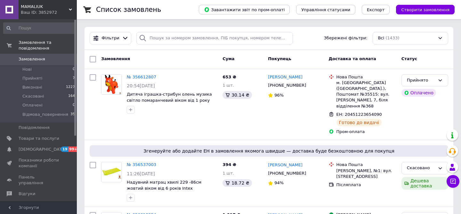 The height and width of the screenshot is (214, 461). What do you see at coordinates (71, 96) in the screenshot?
I see `span: 164` at bounding box center [71, 96].